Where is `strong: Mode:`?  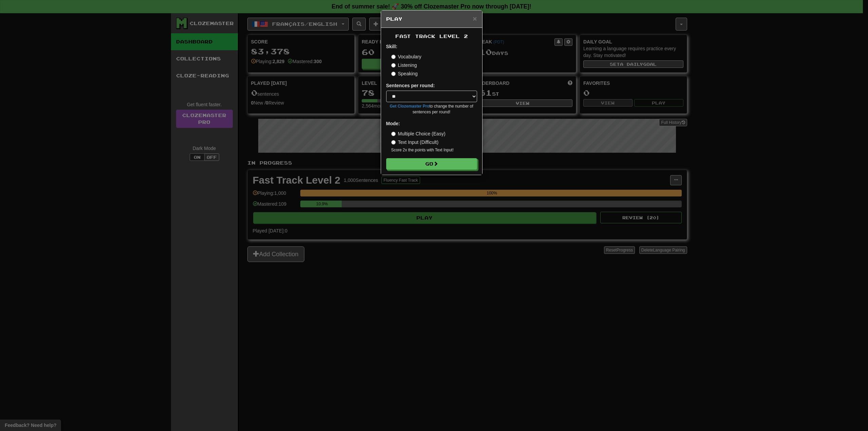
strong: Mode: is located at coordinates (393, 124).